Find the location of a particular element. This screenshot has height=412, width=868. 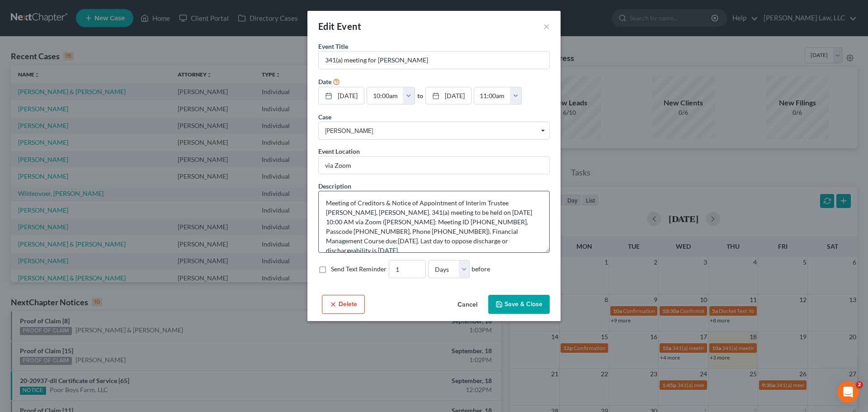

label: Event Location is located at coordinates (339, 151).